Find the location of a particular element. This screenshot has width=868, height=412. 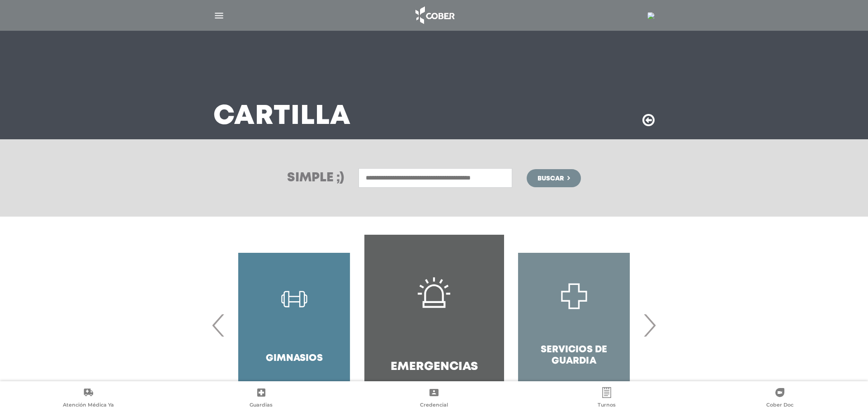

span: Atención Médica Ya is located at coordinates (88, 405).